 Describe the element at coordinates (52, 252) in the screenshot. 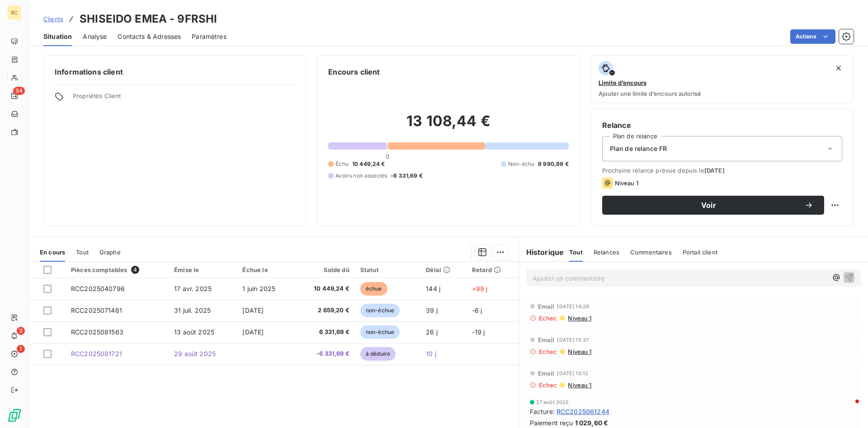

I see `span: En cours` at that location.